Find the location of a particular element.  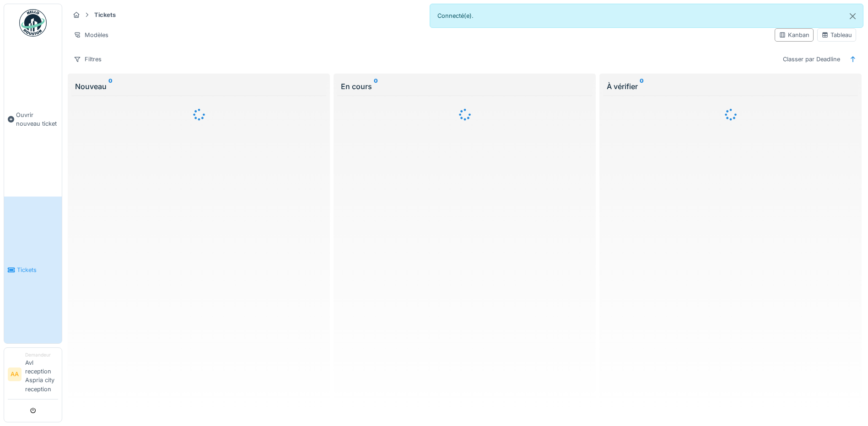

div: Tableau is located at coordinates (837, 35).